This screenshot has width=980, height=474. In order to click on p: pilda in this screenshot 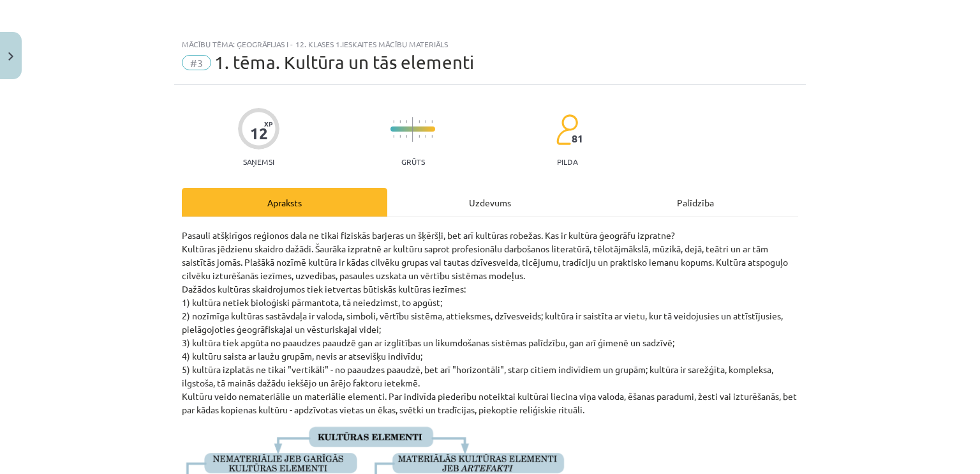, I will do `click(567, 161)`.